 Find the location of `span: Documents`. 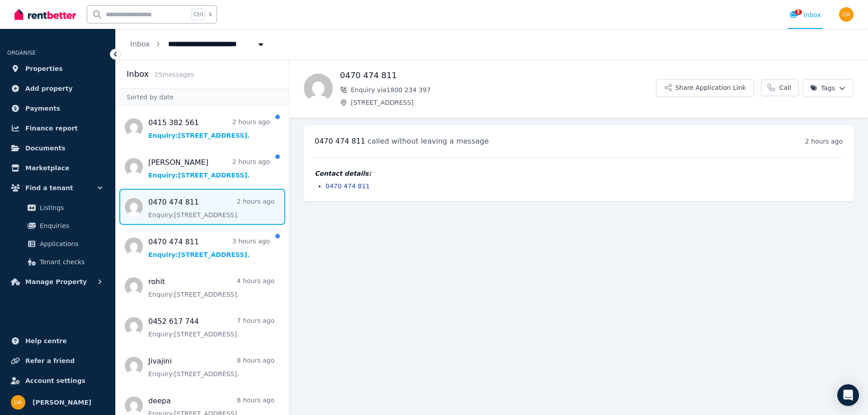

span: Documents is located at coordinates (45, 148).